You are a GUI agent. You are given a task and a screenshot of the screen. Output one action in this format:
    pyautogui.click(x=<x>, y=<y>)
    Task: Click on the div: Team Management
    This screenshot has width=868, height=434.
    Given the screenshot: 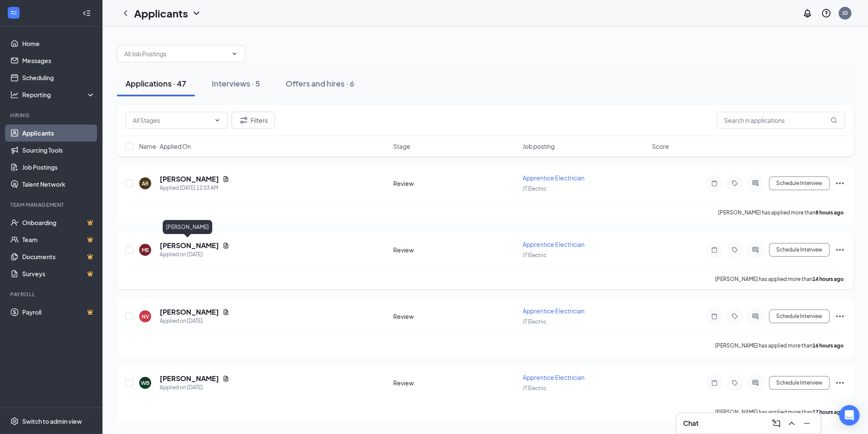 What is the action you would take?
    pyautogui.click(x=52, y=205)
    